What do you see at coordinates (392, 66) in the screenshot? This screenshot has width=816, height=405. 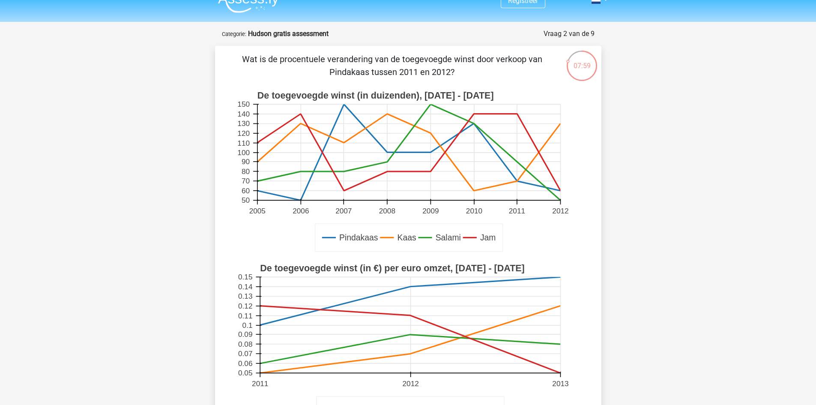 I see `p: Wat is de procentuele verandering van de toegevoegde winst door verkoop van Pindakaas tussen 2011...` at bounding box center [392, 66].